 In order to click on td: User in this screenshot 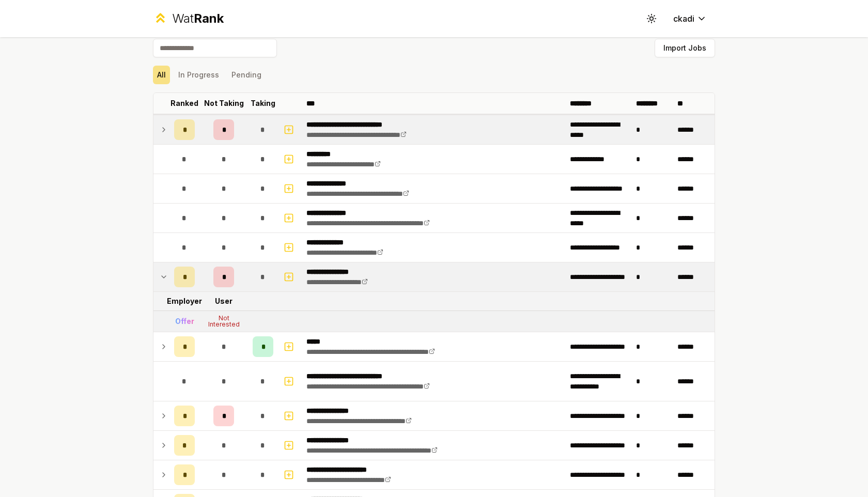, I will do `click(224, 302)`.